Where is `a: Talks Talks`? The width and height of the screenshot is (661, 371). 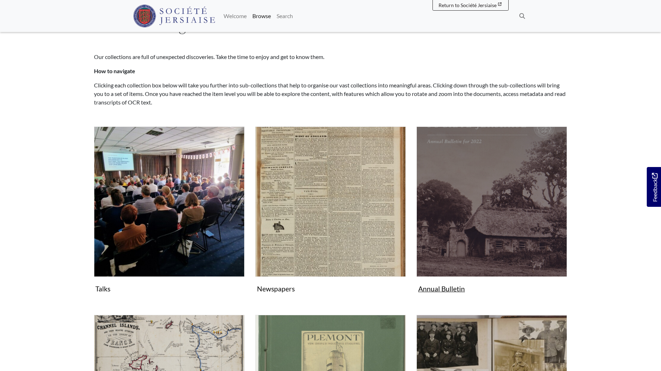 a: Talks Talks is located at coordinates (169, 211).